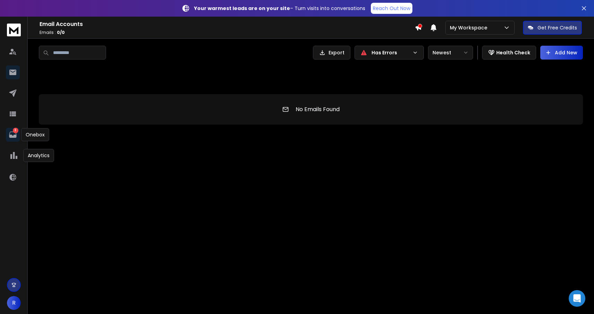 The width and height of the screenshot is (594, 314). I want to click on div: Onebox, so click(35, 135).